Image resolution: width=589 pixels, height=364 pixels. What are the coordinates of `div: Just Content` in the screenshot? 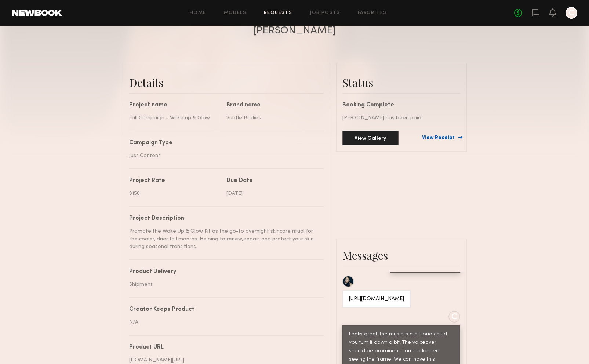 It's located at (223, 156).